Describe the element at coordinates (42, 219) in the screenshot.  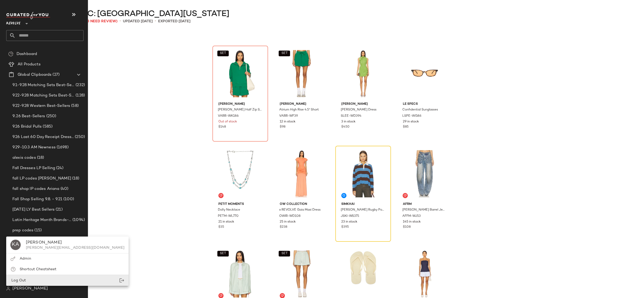
I see `span: Latin Heritage Month Brands- DO NOT DELETE` at that location.